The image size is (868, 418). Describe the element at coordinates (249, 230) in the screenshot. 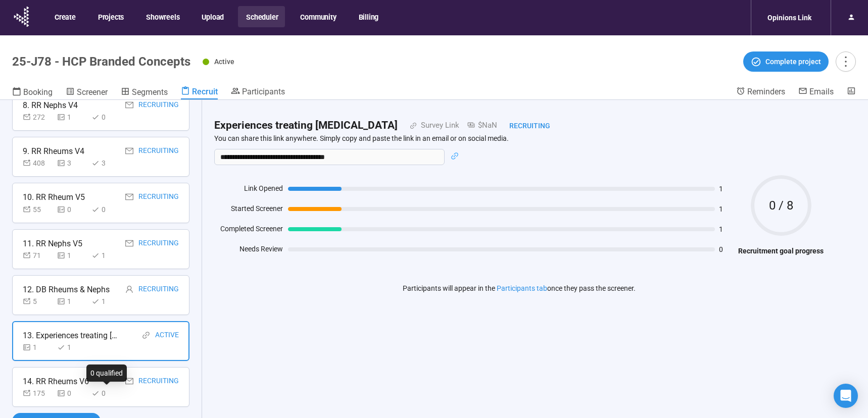

I see `div: Completed Screener` at that location.